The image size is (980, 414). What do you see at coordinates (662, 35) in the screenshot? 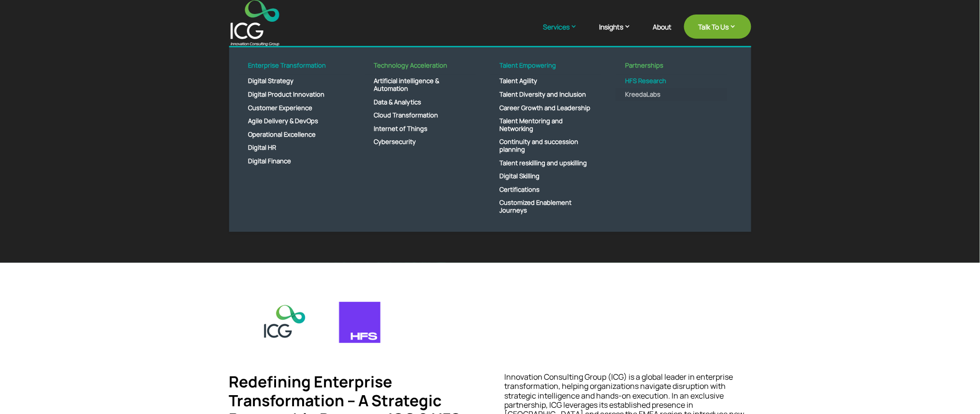
I see `a: About` at bounding box center [662, 35].